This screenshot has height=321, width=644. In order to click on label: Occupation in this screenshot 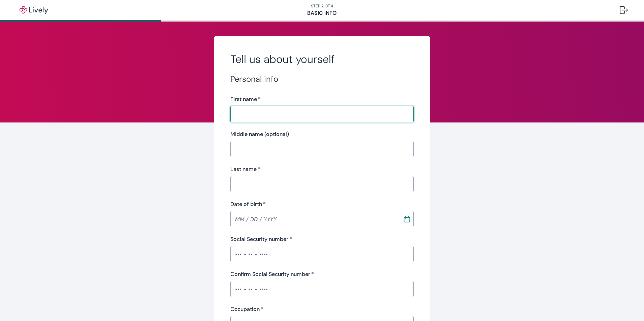, I will do `click(247, 310)`.